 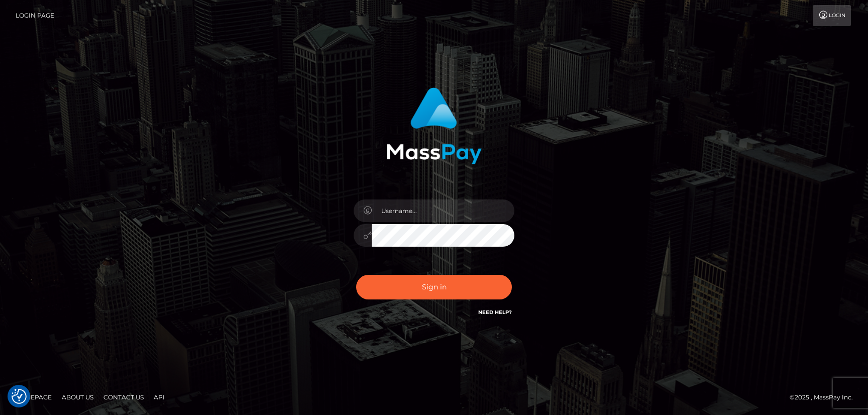 What do you see at coordinates (159, 397) in the screenshot?
I see `a: API` at bounding box center [159, 397].